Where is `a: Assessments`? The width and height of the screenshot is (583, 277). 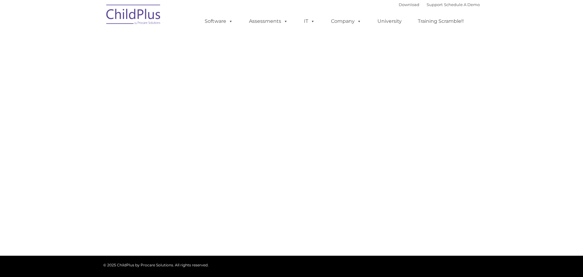
a: Assessments is located at coordinates (269, 21).